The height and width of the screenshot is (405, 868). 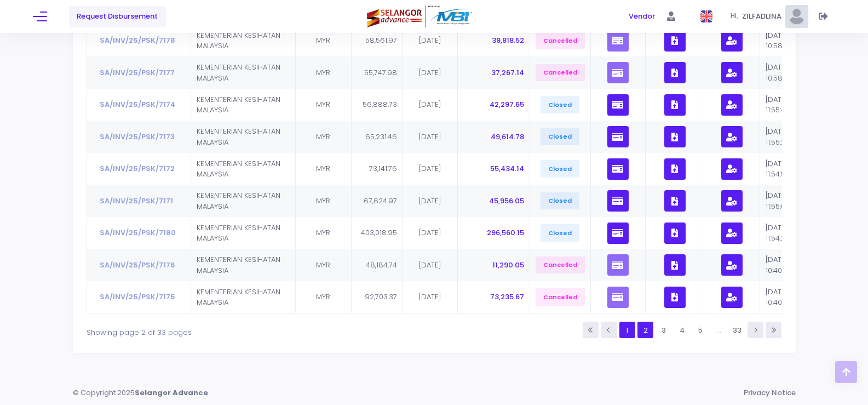 I want to click on button: SA/INV/25/PSK/7178, so click(x=137, y=40).